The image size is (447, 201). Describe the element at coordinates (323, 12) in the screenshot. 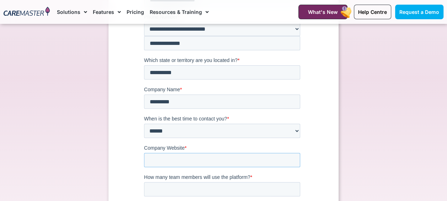

I see `span: What's New` at that location.